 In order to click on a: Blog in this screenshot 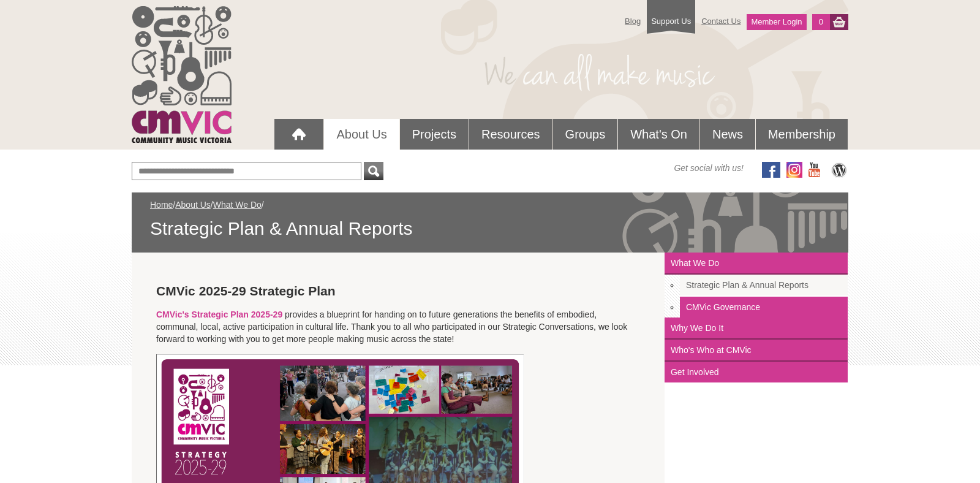, I will do `click(632, 21)`.